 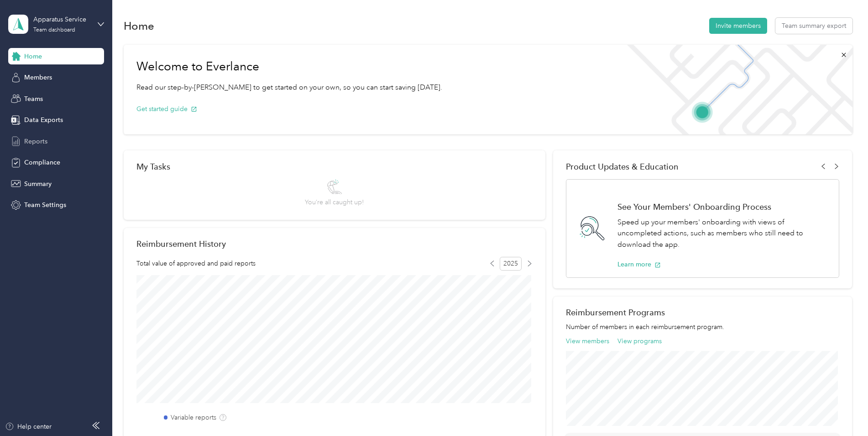 What do you see at coordinates (33, 98) in the screenshot?
I see `span: Teams` at bounding box center [33, 98].